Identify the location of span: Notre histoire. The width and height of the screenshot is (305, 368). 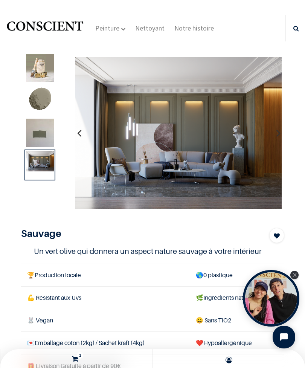
(194, 28).